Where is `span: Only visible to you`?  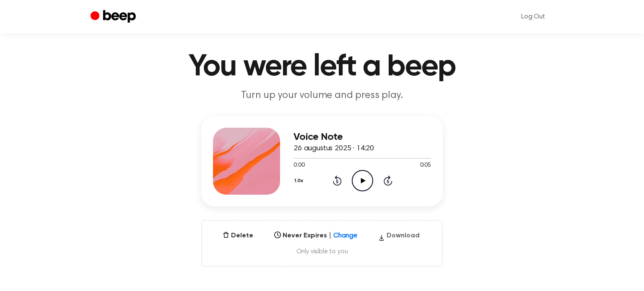
span: Only visible to you is located at coordinates (322, 252).